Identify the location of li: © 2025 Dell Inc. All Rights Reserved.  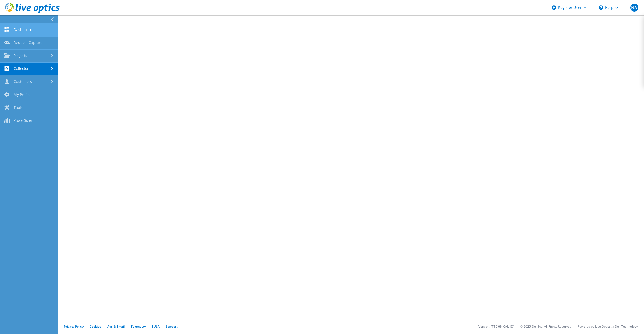
(546, 326).